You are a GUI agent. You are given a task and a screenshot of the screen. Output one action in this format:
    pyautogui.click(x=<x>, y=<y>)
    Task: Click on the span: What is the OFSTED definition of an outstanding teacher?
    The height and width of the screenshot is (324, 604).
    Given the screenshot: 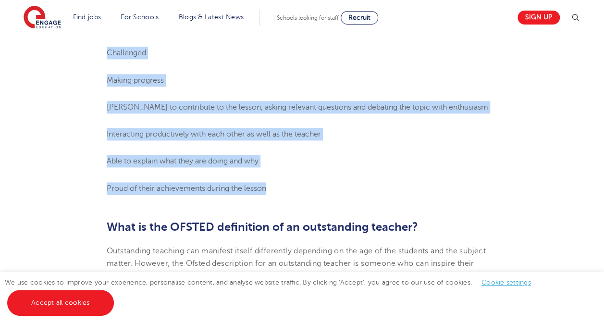 What is the action you would take?
    pyautogui.click(x=262, y=227)
    